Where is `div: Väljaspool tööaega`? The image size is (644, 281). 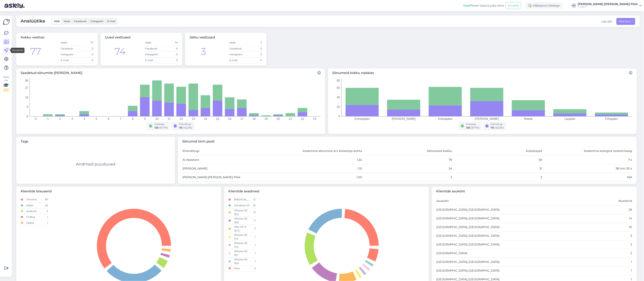 div: Väljaspool tööaega is located at coordinates (544, 6).